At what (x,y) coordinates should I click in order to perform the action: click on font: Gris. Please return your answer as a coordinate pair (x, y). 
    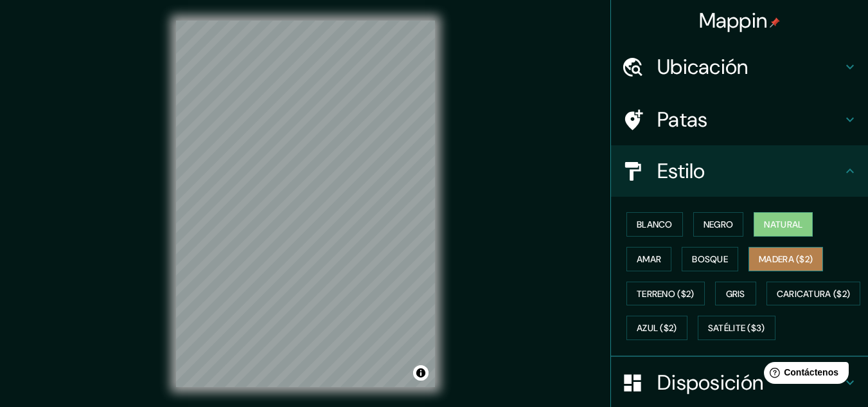
    Looking at the image, I should click on (735, 294).